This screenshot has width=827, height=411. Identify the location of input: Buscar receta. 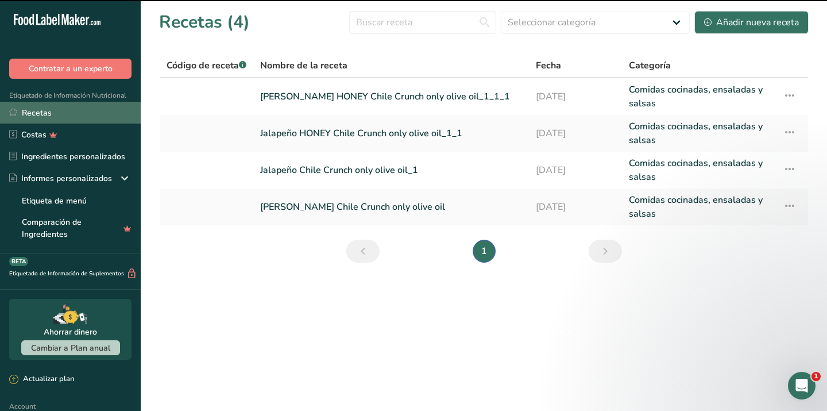
(423, 22).